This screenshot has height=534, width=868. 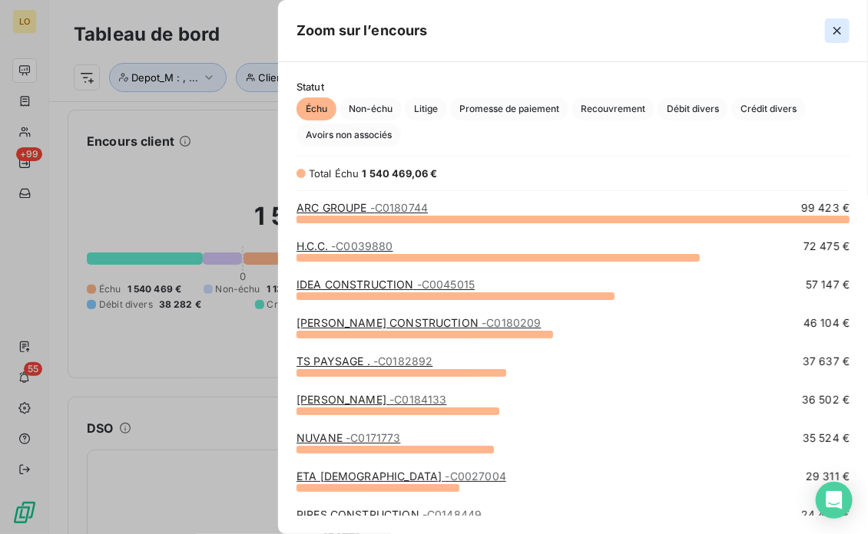 I want to click on span: - C0180209, so click(x=511, y=323).